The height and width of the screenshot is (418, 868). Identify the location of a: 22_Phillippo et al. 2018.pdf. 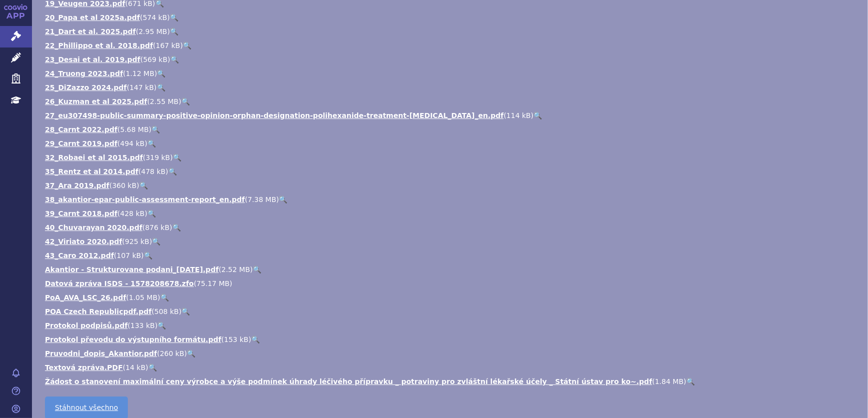
(99, 45).